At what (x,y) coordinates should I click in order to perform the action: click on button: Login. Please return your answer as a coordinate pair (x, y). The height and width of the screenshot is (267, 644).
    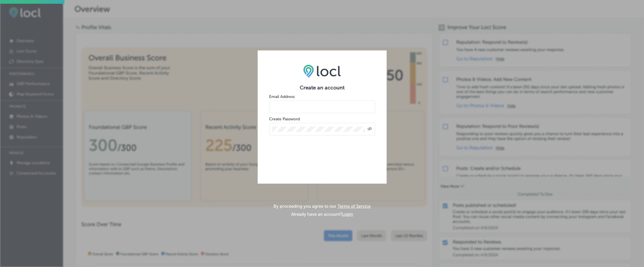
    Looking at the image, I should click on (347, 214).